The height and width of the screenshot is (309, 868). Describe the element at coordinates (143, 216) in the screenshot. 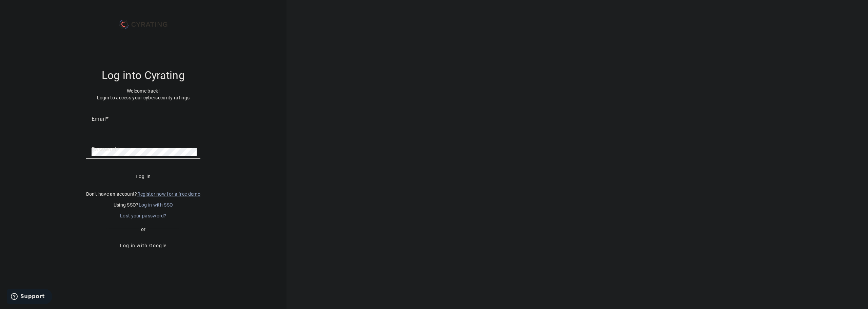

I see `a: Lost your password?` at that location.